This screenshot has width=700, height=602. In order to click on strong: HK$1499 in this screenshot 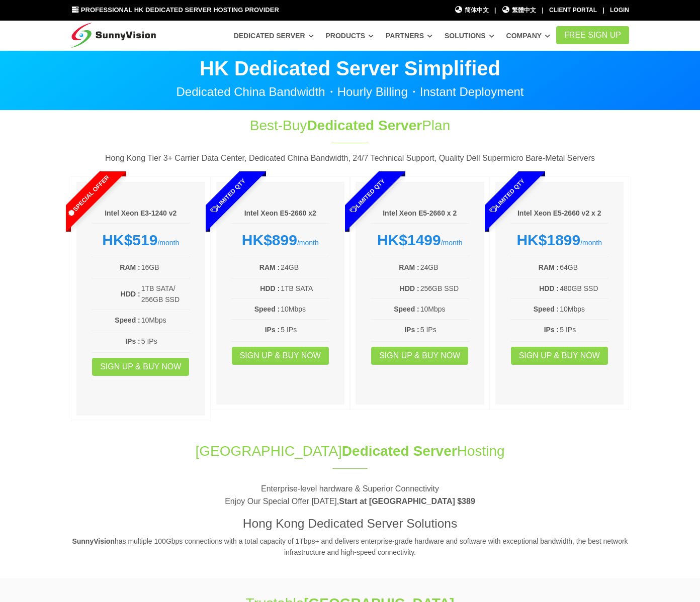, I will do `click(409, 240)`.